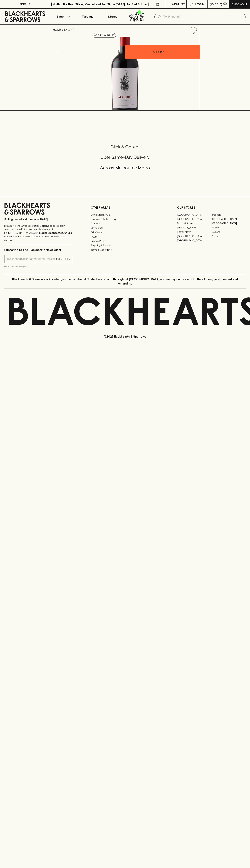 The image size is (250, 868). I want to click on p: Login, so click(200, 4).